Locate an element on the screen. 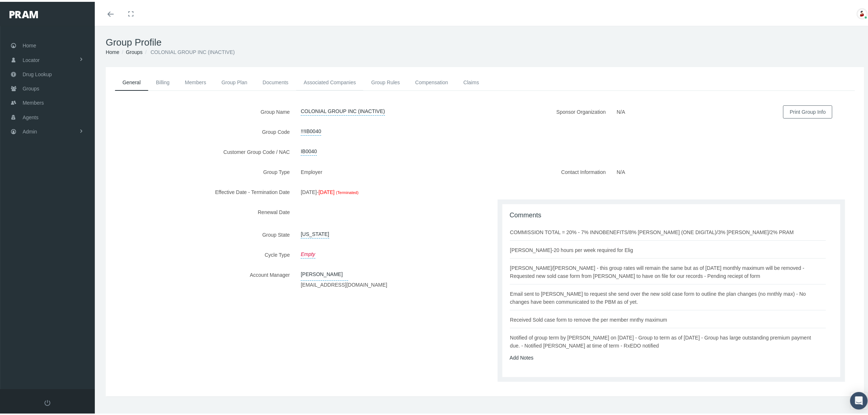 The height and width of the screenshot is (415, 868). span: Empty is located at coordinates (308, 252).